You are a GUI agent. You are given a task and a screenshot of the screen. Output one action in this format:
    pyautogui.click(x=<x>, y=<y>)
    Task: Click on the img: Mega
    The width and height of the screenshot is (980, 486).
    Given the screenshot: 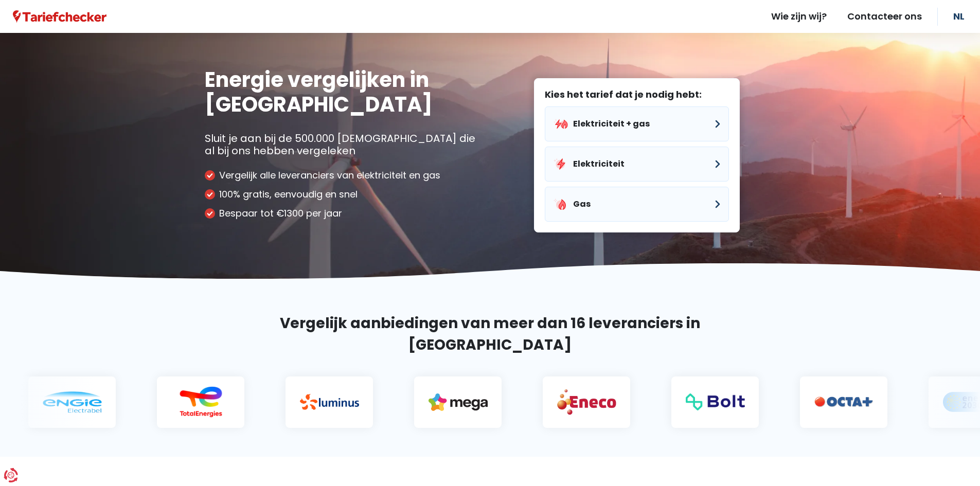 What is the action you would take?
    pyautogui.click(x=441, y=403)
    